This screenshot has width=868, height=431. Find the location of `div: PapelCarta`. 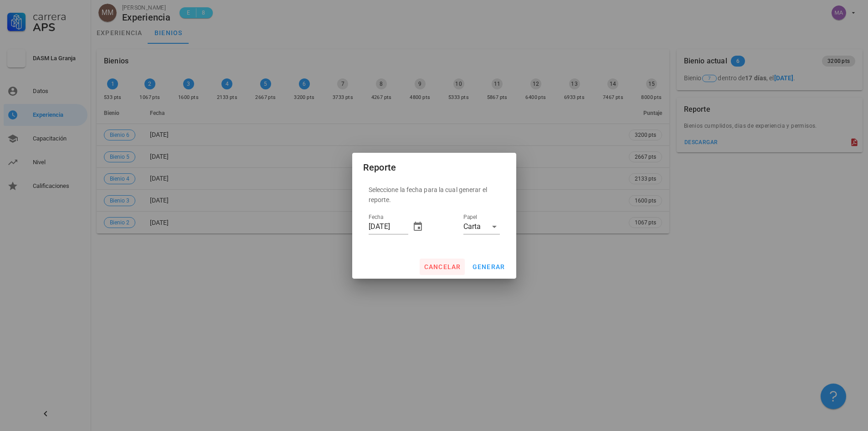

div: PapelCarta is located at coordinates (482, 226).